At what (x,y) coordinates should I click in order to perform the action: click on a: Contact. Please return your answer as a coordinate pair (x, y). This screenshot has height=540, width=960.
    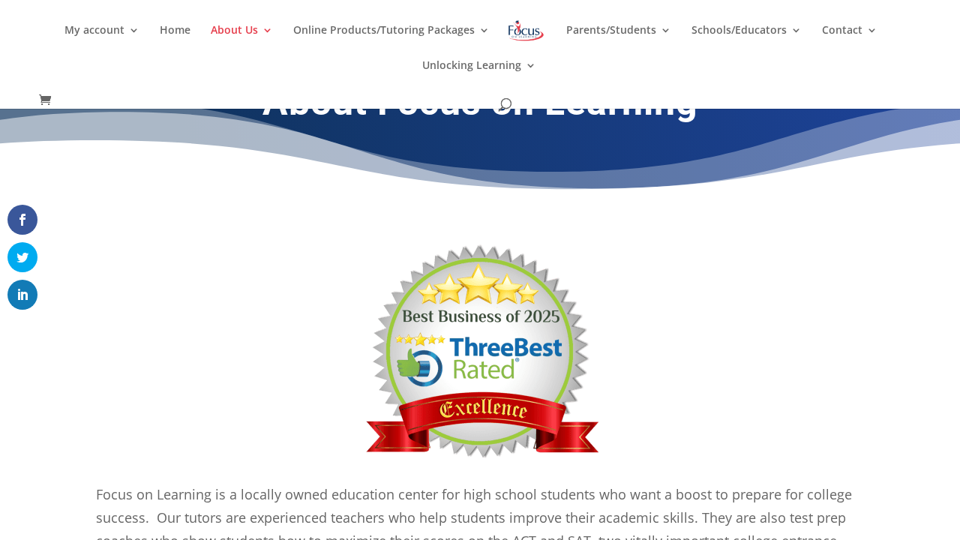
    Looking at the image, I should click on (850, 42).